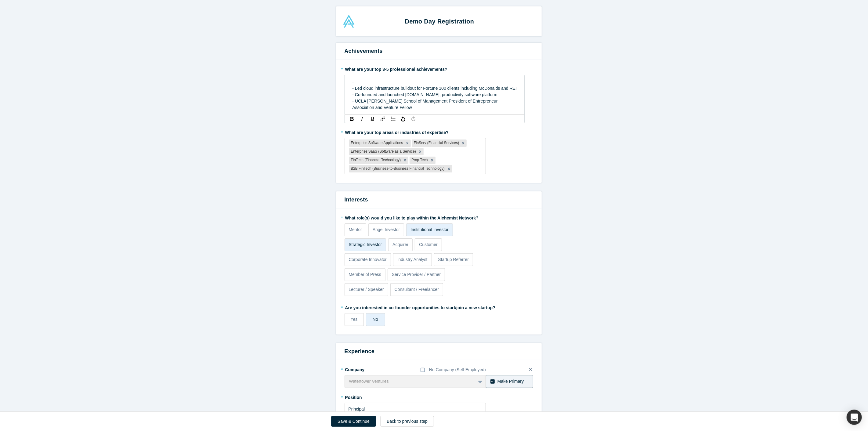 The height and width of the screenshot is (431, 868). Describe the element at coordinates (436, 143) in the screenshot. I see `div: FinServ (Financial Services)` at that location.